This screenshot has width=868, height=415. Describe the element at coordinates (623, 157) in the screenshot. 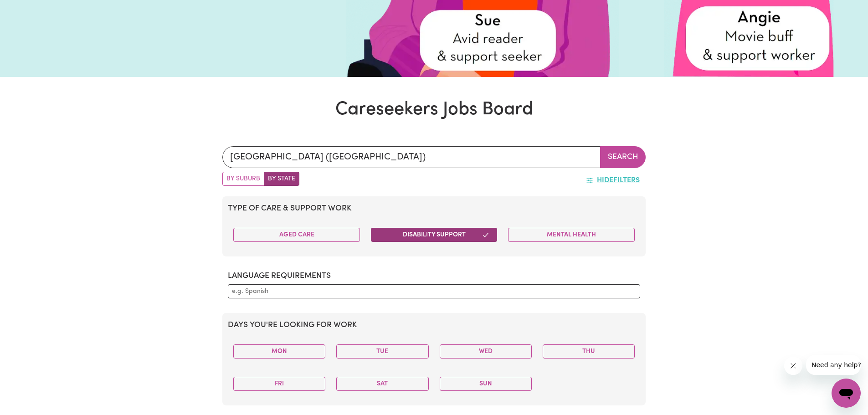

I see `button: Search` at that location.